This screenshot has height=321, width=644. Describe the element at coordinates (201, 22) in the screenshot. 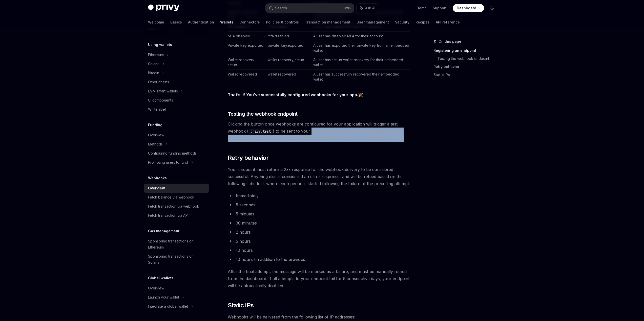

I see `a: Authentication` at that location.